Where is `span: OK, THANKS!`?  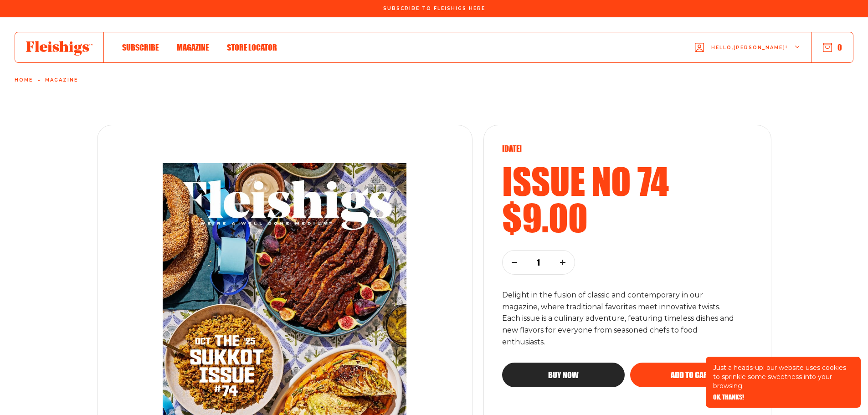 span: OK, THANKS! is located at coordinates (728, 397).